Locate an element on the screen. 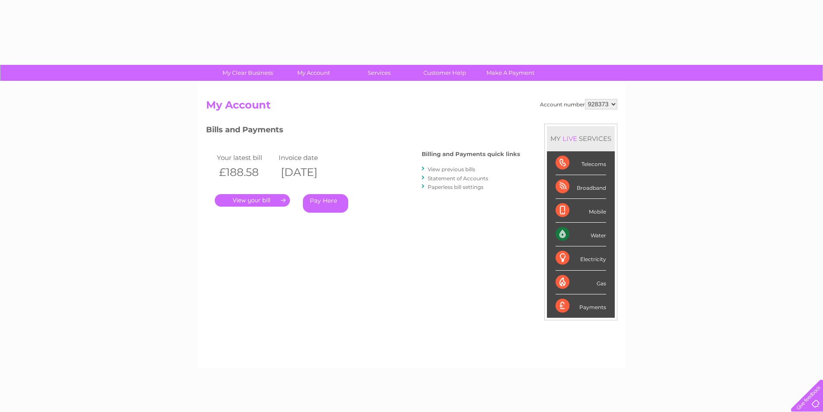 The height and width of the screenshot is (412, 823). h4: Billing and Payments quick links is located at coordinates (471, 154).